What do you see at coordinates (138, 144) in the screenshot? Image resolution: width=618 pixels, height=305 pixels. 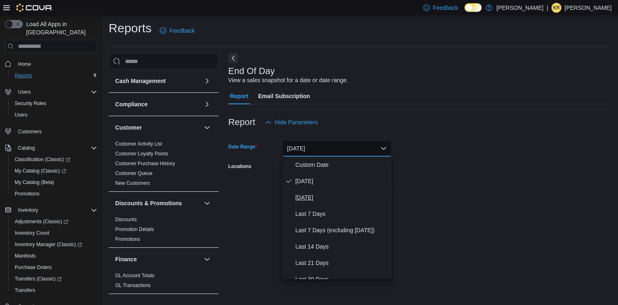 I see `span: Customer Activity List` at bounding box center [138, 144].